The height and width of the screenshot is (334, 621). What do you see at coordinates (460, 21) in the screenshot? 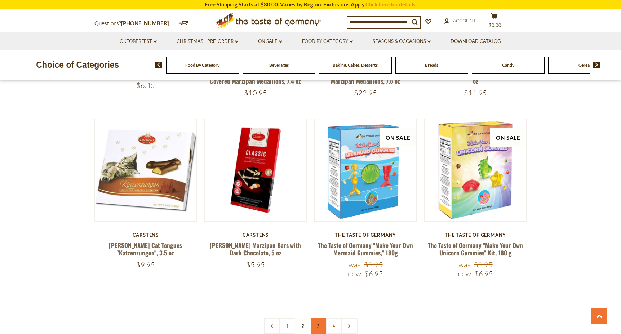
I see `a: Account` at bounding box center [460, 21].